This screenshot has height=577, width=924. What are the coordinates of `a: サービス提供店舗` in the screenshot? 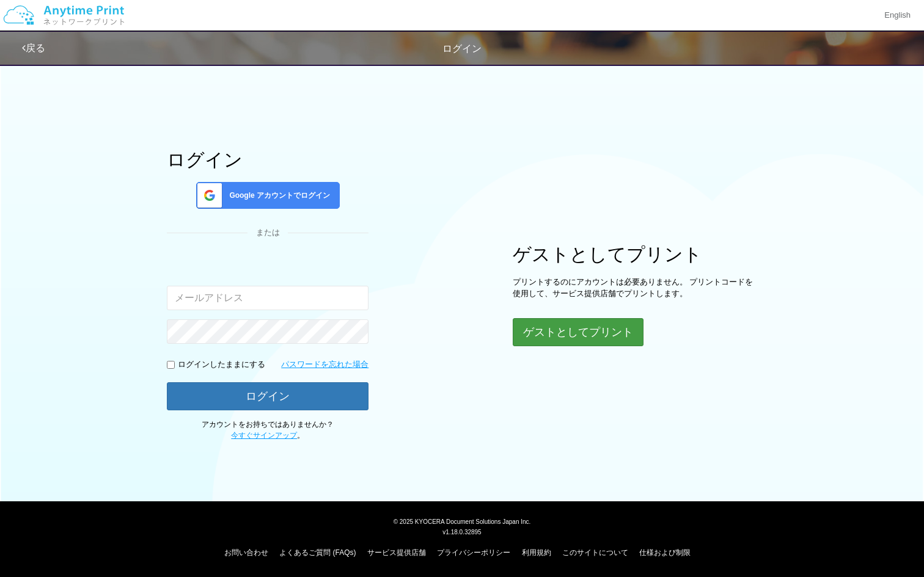 It's located at (397, 553).